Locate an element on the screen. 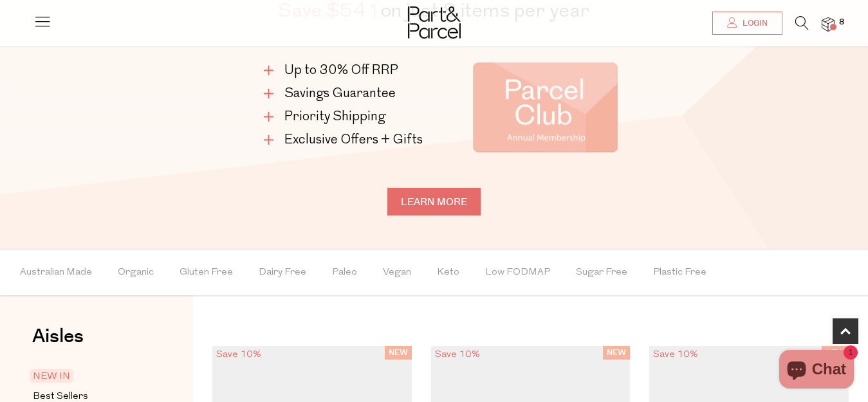 The width and height of the screenshot is (868, 402). a: NEW IN is located at coordinates (91, 376).